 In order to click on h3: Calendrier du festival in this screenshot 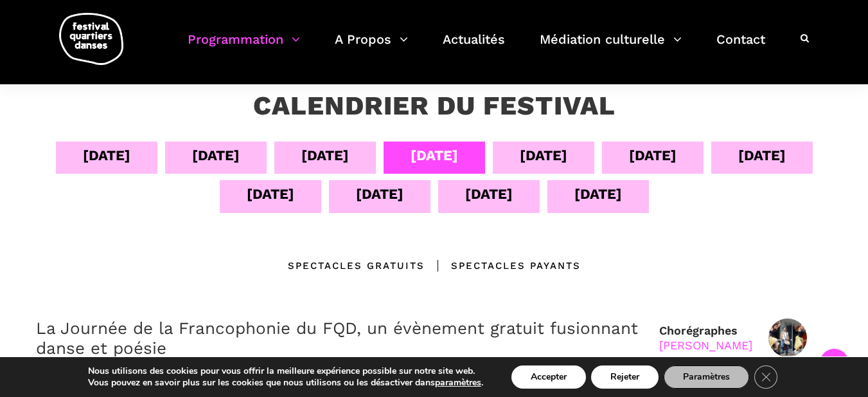, I will do `click(434, 106)`.